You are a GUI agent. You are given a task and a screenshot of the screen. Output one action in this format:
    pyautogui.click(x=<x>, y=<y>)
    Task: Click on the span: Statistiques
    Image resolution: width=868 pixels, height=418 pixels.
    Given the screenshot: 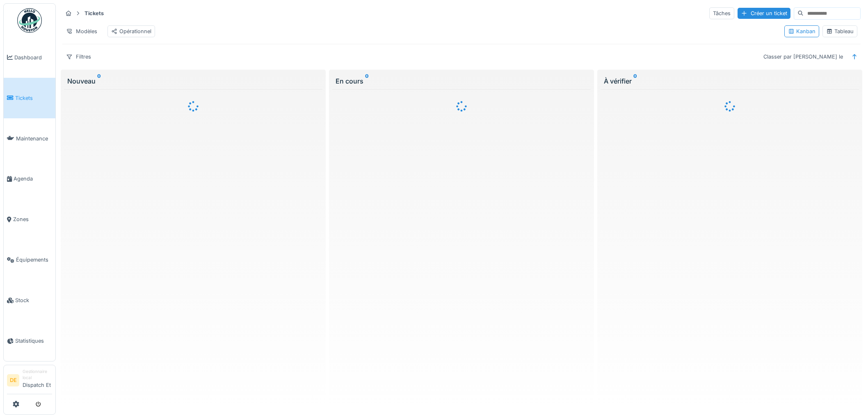 What is the action you would take?
    pyautogui.click(x=34, y=341)
    